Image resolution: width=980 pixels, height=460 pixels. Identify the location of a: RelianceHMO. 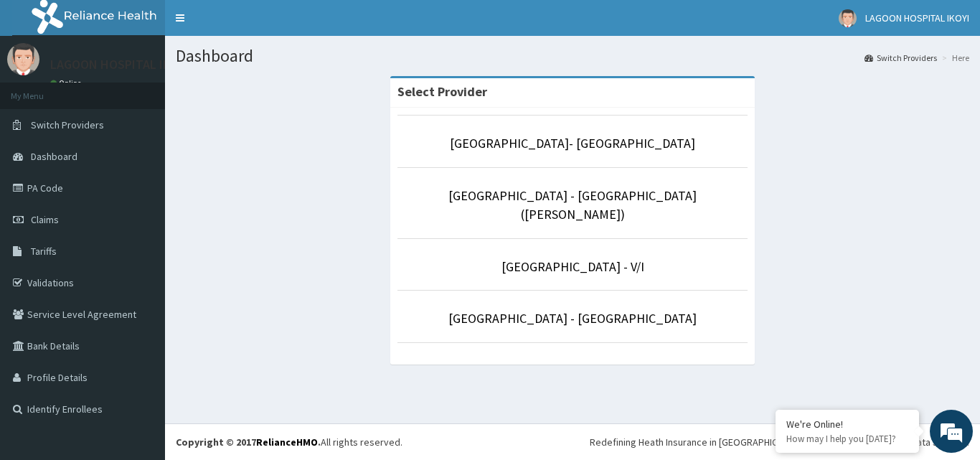
(287, 442).